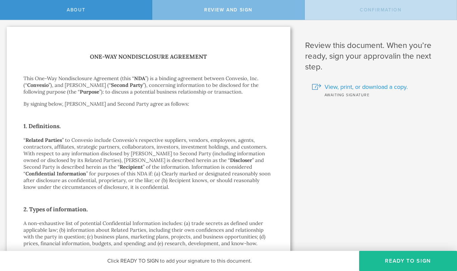 The width and height of the screenshot is (457, 271). Describe the element at coordinates (366, 87) in the screenshot. I see `span: View, print, or download a copy.` at that location.